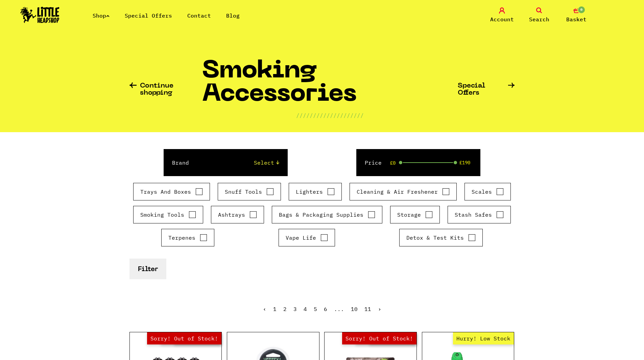 Image resolution: width=644 pixels, height=360 pixels. Describe the element at coordinates (101, 16) in the screenshot. I see `a: Shop` at that location.